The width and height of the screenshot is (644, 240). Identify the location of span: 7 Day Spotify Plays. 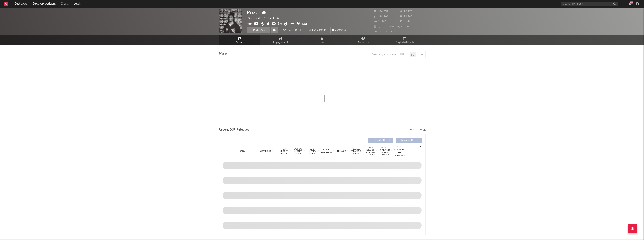
(284, 151).